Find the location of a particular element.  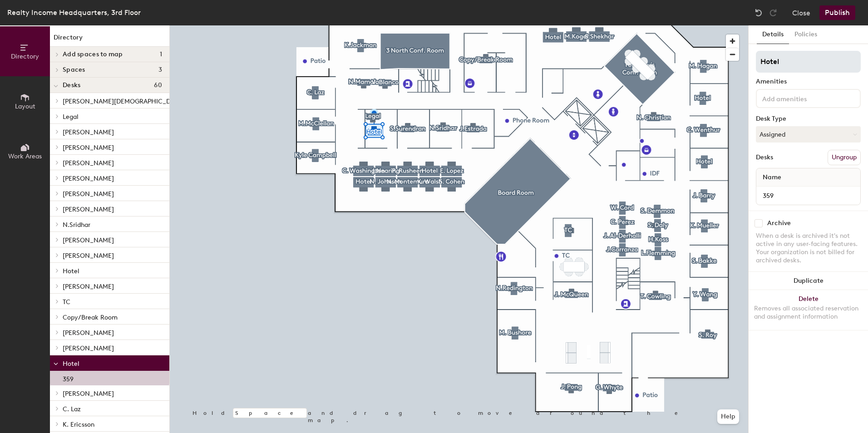

span: TC is located at coordinates (67, 302).